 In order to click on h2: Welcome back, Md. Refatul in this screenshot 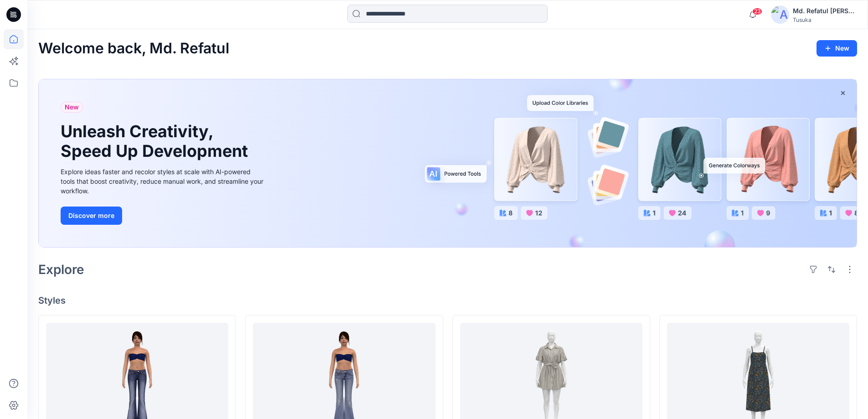, I will do `click(134, 48)`.